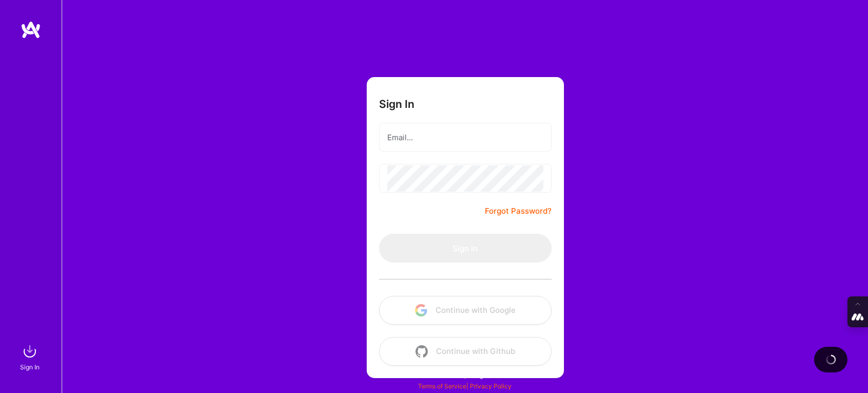  Describe the element at coordinates (443, 386) in the screenshot. I see `a: Terms of Service` at that location.